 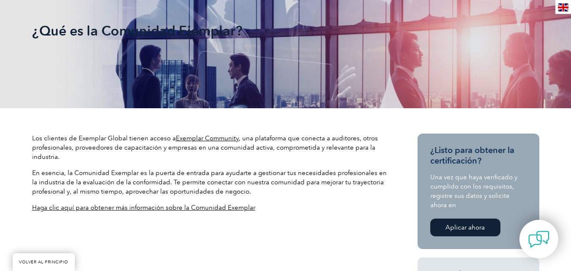 I want to click on font: Una vez que haya verificado y cumplido con los requisitos, registre sus datos y solicite ahora en, so click(x=473, y=191).